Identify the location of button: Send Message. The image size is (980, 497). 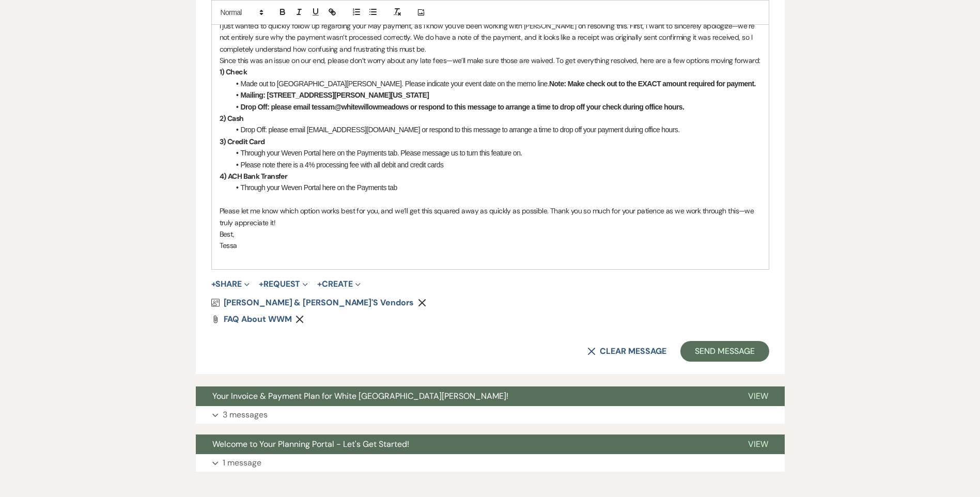
(725, 351).